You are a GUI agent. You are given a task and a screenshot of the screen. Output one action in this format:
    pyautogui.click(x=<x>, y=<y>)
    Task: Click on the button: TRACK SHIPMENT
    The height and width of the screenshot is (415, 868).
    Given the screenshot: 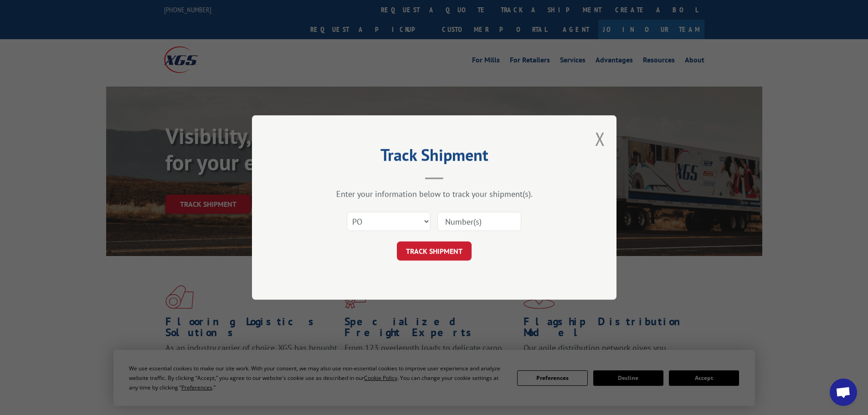 What is the action you would take?
    pyautogui.click(x=434, y=251)
    